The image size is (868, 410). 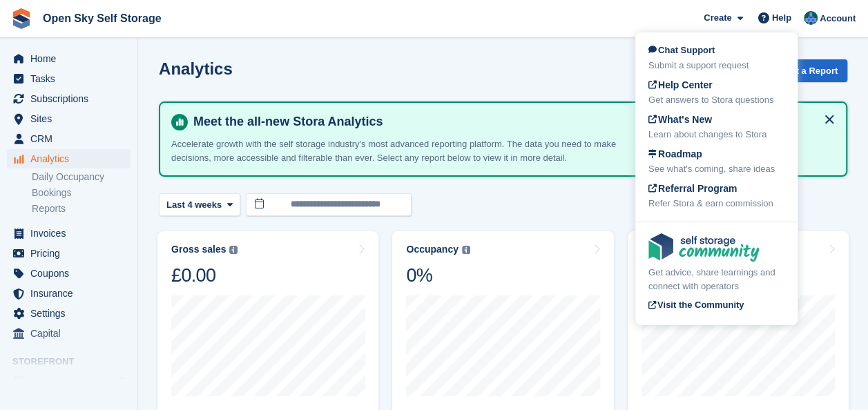 What do you see at coordinates (71, 139) in the screenshot?
I see `span: CRM` at bounding box center [71, 139].